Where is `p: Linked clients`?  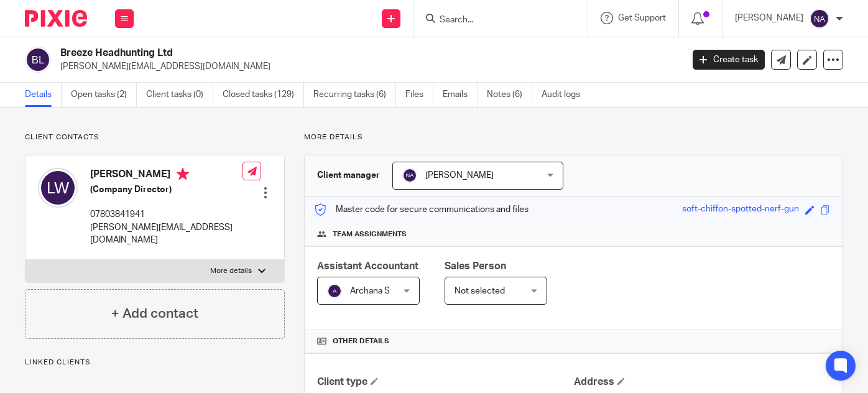 p: Linked clients is located at coordinates (154, 363).